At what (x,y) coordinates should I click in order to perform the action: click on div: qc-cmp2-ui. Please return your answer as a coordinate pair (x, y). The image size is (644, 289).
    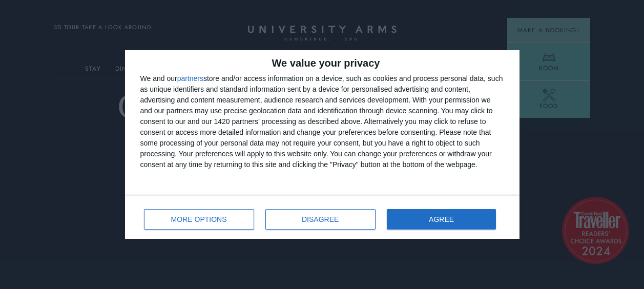
    Looking at the image, I should click on (323, 144).